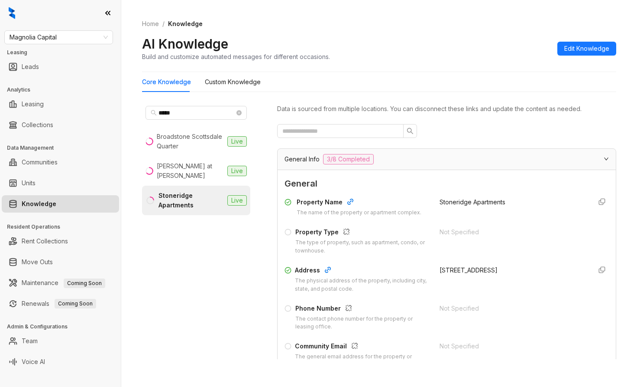 The width and height of the screenshot is (637, 387). What do you see at coordinates (185, 23) in the screenshot?
I see `span: Knowledge` at bounding box center [185, 23].